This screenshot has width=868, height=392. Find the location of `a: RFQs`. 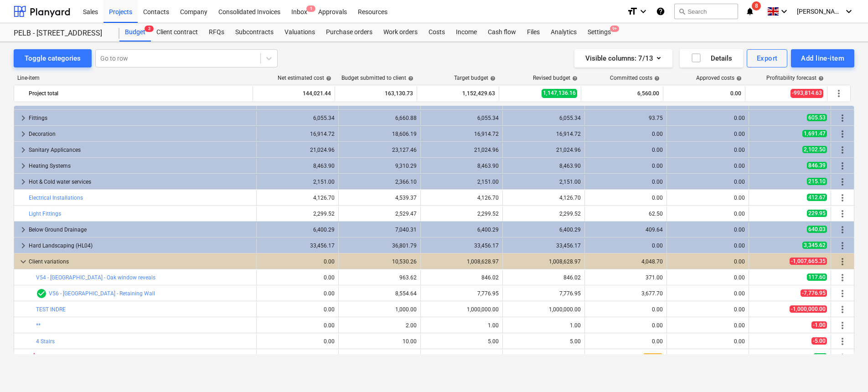

a: RFQs is located at coordinates (217, 33).